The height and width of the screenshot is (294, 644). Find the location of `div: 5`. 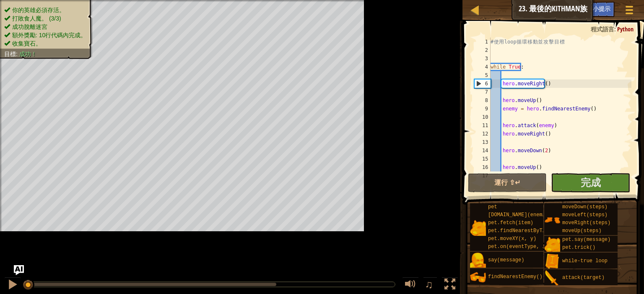

div: 5 is located at coordinates (482, 76).